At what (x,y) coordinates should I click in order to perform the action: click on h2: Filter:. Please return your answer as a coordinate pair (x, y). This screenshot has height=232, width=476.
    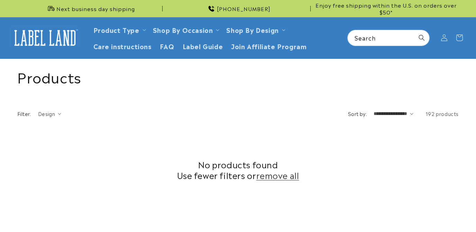
    Looking at the image, I should click on (24, 113).